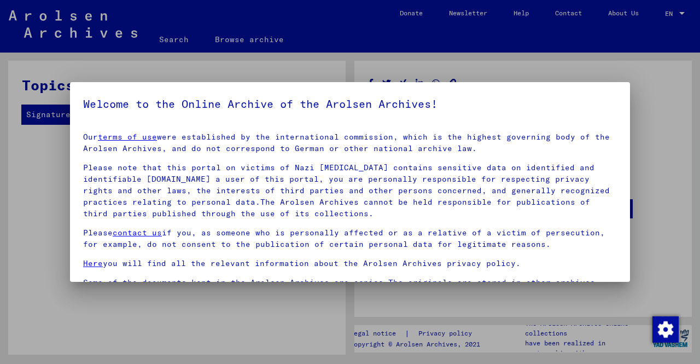 The height and width of the screenshot is (364, 700). Describe the element at coordinates (350, 263) in the screenshot. I see `p: you will find all the relevant information about the Arolsen Archives privacy policy.` at that location.